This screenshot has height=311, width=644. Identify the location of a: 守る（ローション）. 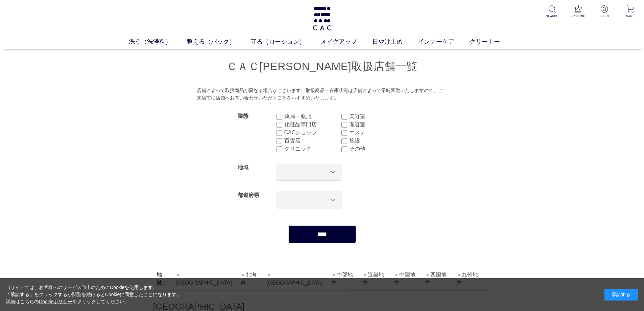
(286, 42).